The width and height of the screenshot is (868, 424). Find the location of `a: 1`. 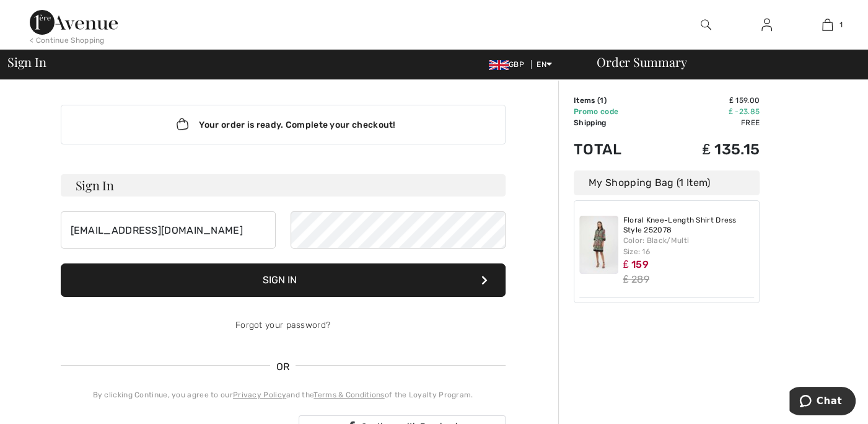

a: 1 is located at coordinates (828, 25).